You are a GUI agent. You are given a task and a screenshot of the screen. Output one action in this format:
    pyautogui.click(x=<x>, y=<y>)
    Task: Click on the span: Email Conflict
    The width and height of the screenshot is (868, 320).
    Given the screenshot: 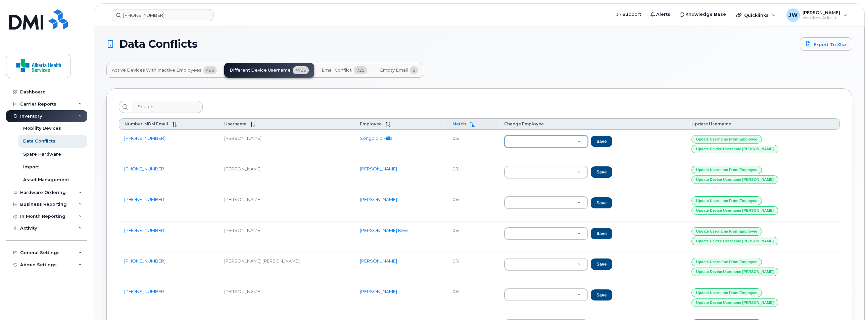 What is the action you would take?
    pyautogui.click(x=337, y=70)
    